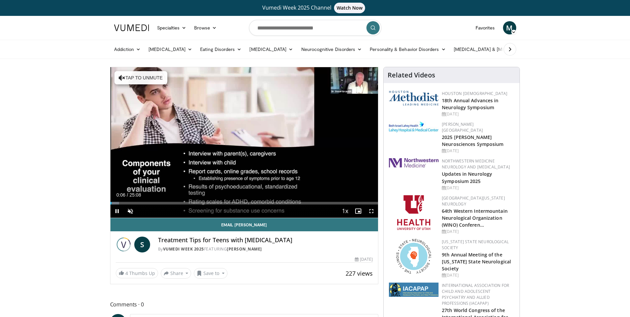 The height and width of the screenshot is (317, 630). Describe the element at coordinates (244, 143) in the screenshot. I see `video-js: Video Player` at that location.